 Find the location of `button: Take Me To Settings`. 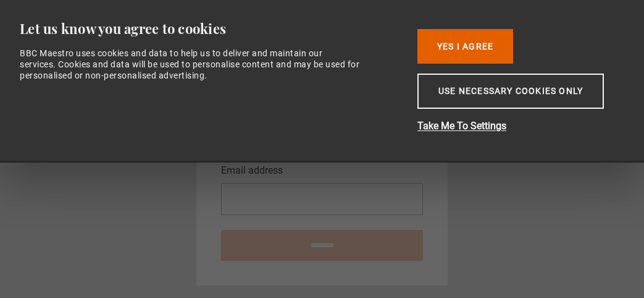

button: Take Me To Settings is located at coordinates (517, 126).